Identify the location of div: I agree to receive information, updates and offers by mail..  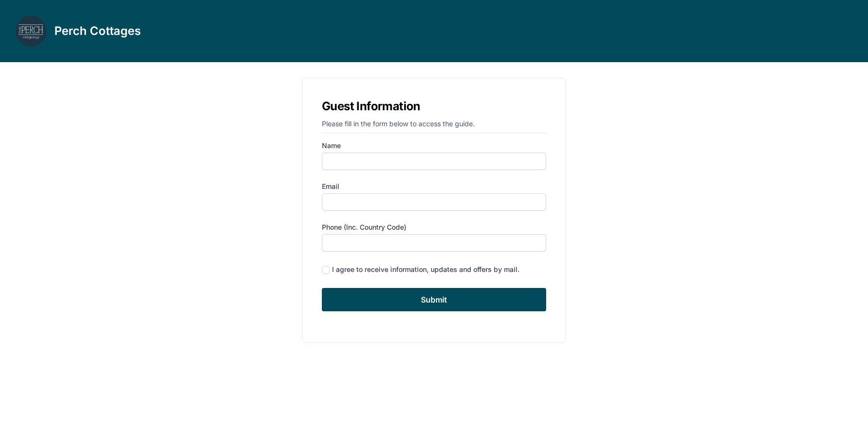
(425, 269).